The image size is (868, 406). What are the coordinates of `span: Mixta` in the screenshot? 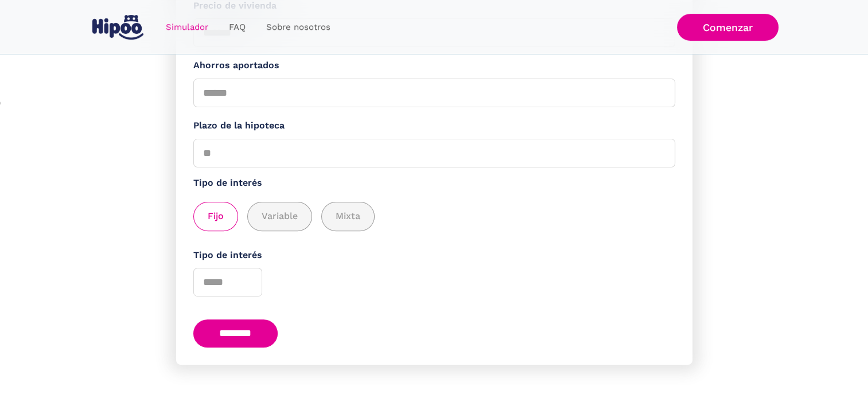 It's located at (348, 216).